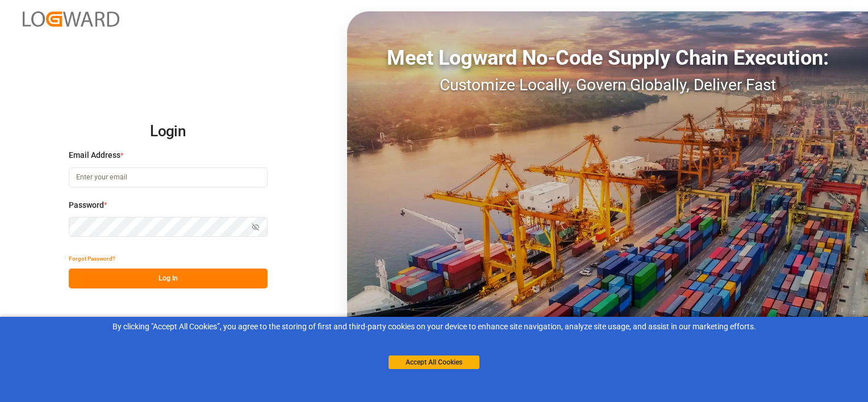 This screenshot has width=868, height=402. I want to click on h2: Login, so click(168, 132).